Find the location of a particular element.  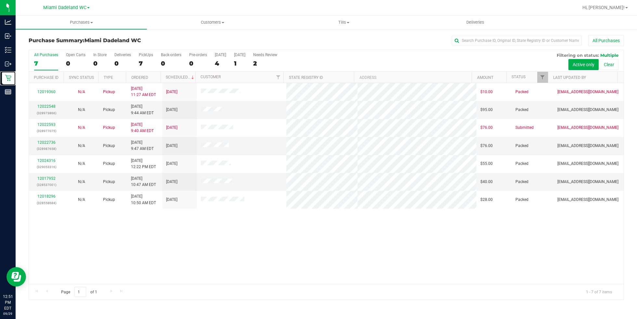

a: Customers is located at coordinates (213, 22).